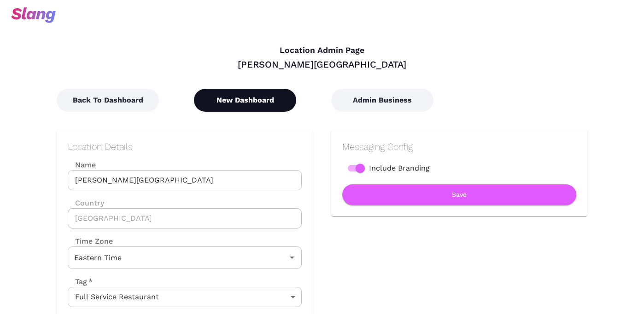 Image resolution: width=644 pixels, height=314 pixels. Describe the element at coordinates (185, 203) in the screenshot. I see `label: Country` at that location.